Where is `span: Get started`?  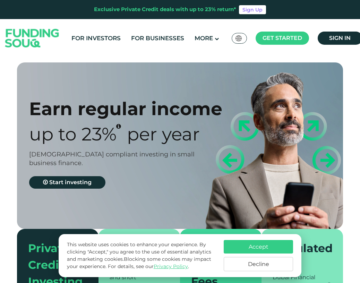 span: Get started is located at coordinates (283, 38).